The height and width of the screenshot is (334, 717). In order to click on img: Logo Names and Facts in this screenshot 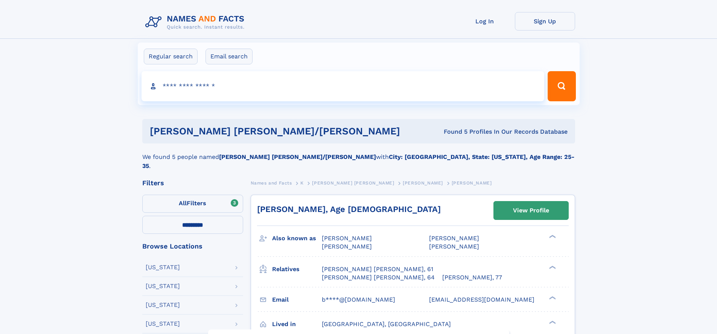, I will do `click(196, 22)`.